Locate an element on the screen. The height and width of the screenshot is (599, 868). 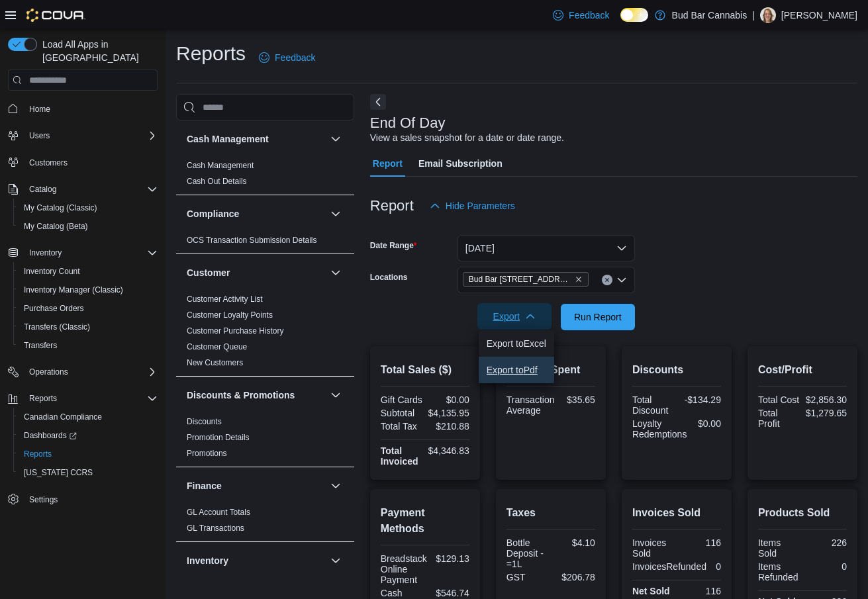
span: Customer Activity List is located at coordinates (224, 300).